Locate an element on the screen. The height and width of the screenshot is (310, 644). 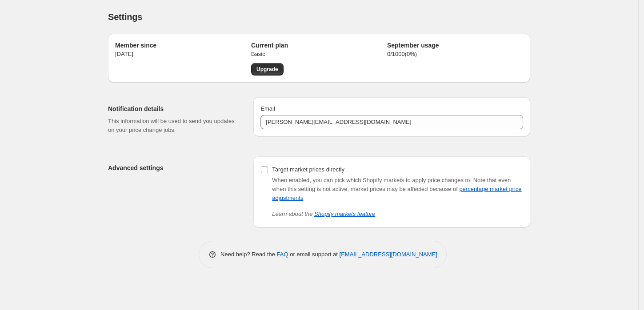
h2: Member since is located at coordinates (183, 46).